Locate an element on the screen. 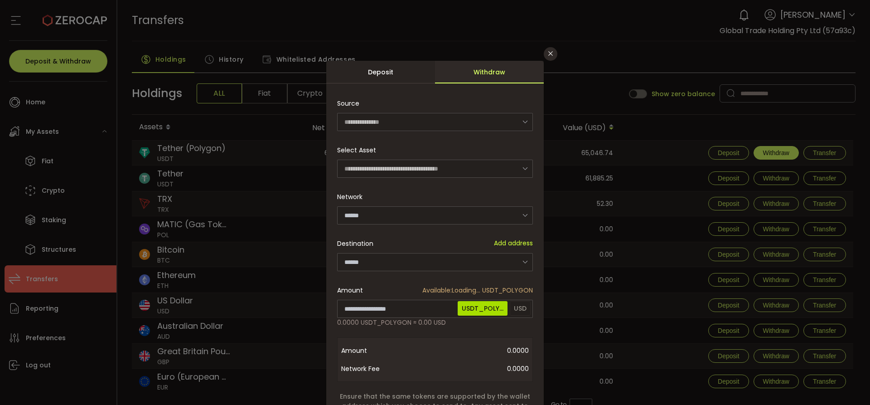 The width and height of the screenshot is (870, 405). button: Close is located at coordinates (551, 54).